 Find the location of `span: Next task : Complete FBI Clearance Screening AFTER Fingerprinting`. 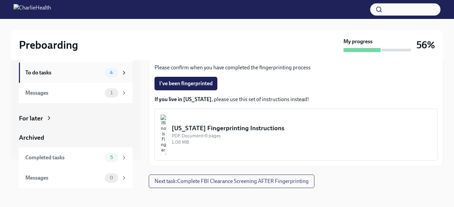

span: Next task : Complete FBI Clearance Screening AFTER Fingerprinting is located at coordinates (232, 181).